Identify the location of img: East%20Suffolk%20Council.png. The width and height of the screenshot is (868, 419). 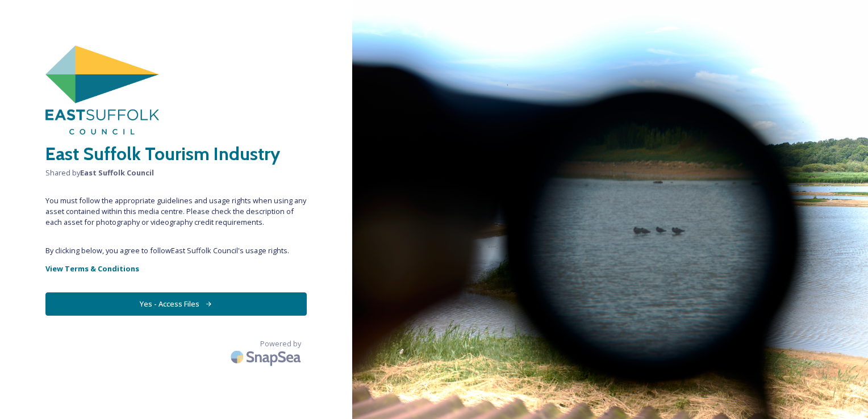
(103, 90).